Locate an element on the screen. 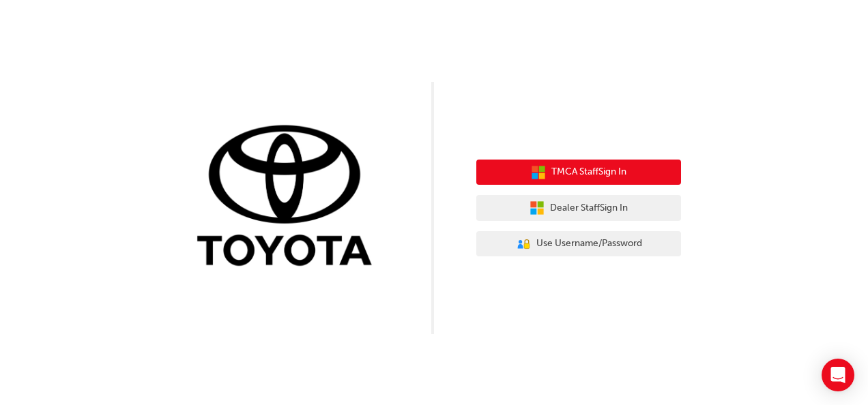  div: Open Intercom Messenger is located at coordinates (838, 375).